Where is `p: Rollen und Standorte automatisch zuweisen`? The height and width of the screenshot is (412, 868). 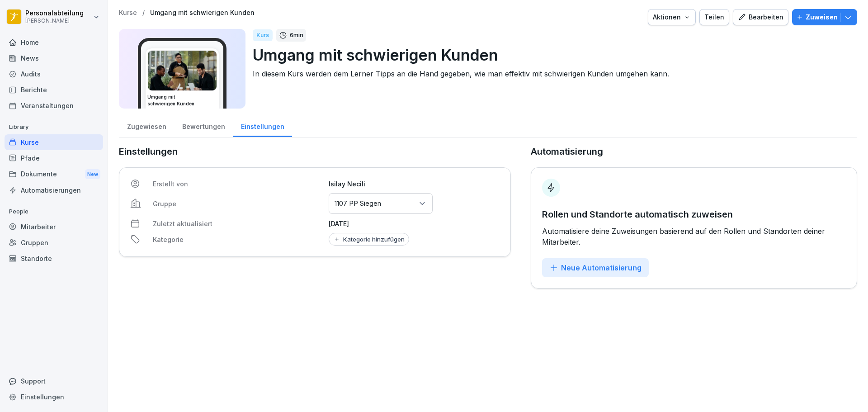 p: Rollen und Standorte automatisch zuweisen is located at coordinates (694, 214).